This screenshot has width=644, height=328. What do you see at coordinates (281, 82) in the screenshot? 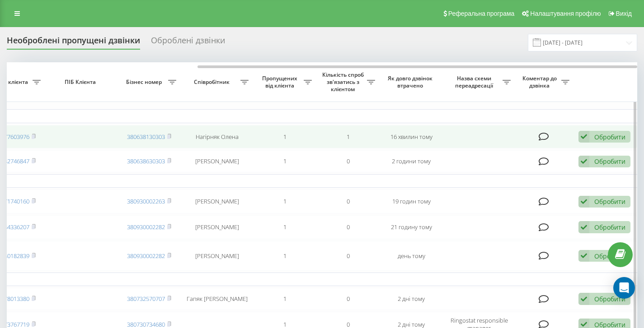
I see `span: Пропущених від клієнта` at bounding box center [281, 82].